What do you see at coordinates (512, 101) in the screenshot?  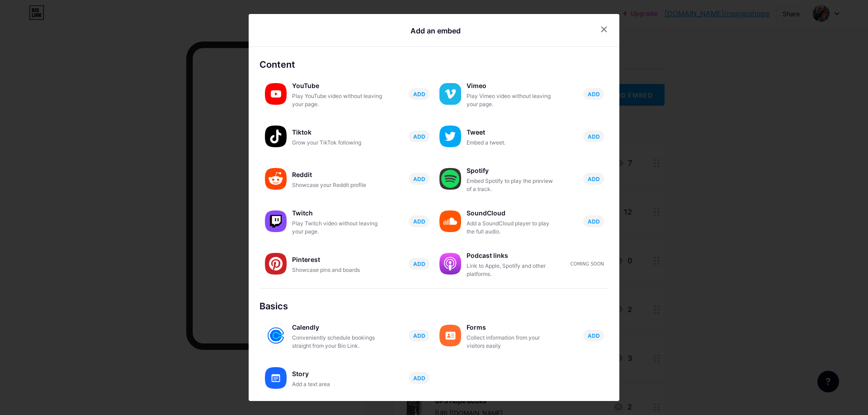 I see `div: Play Vimeo video without leaving your page.` at bounding box center [512, 101].